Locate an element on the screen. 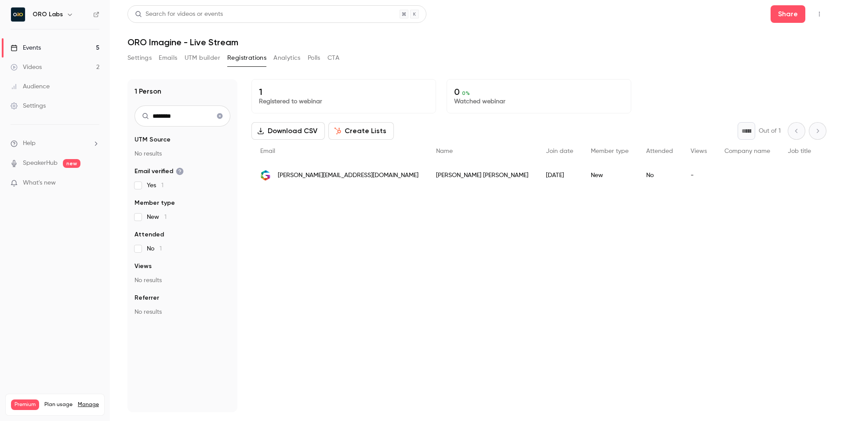  a: SpeakerHub is located at coordinates (40, 163).